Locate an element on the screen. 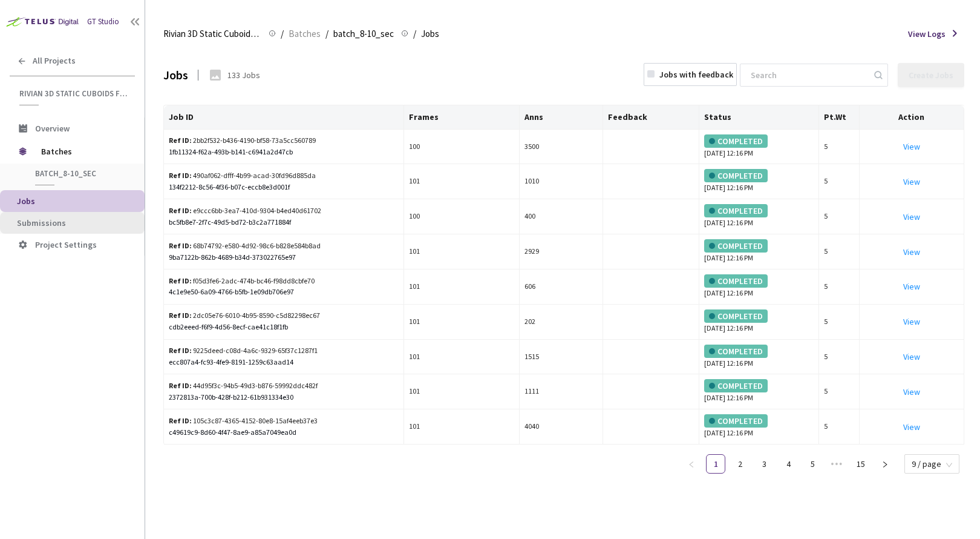  span: All Projects is located at coordinates (54, 61).